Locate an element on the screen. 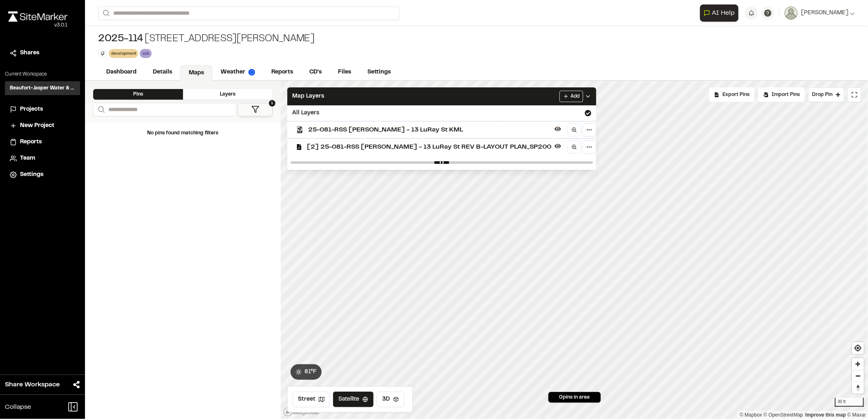 The image size is (868, 419). span: 2025-114 is located at coordinates (121, 39).